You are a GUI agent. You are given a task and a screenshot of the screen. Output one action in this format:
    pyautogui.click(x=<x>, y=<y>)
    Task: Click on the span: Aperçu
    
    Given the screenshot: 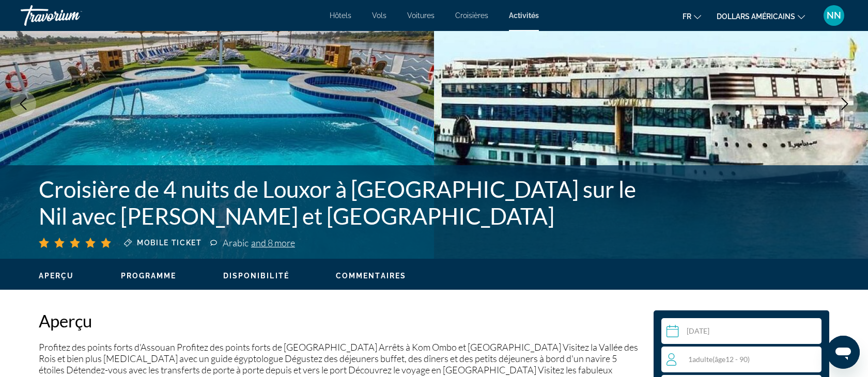 What is the action you would take?
    pyautogui.click(x=56, y=275)
    